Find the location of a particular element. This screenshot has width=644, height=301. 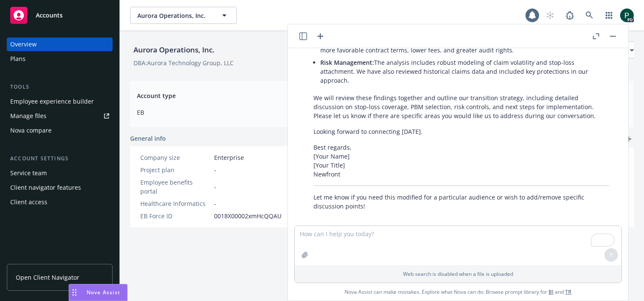

div: EB Force ID is located at coordinates (175, 216).